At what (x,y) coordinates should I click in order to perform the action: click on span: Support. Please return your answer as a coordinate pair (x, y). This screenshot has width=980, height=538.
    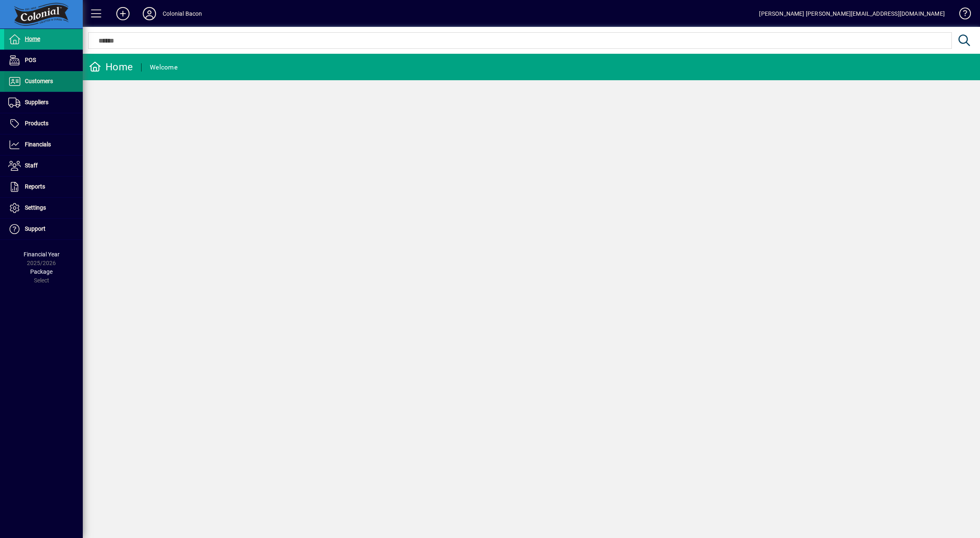
    Looking at the image, I should click on (35, 229).